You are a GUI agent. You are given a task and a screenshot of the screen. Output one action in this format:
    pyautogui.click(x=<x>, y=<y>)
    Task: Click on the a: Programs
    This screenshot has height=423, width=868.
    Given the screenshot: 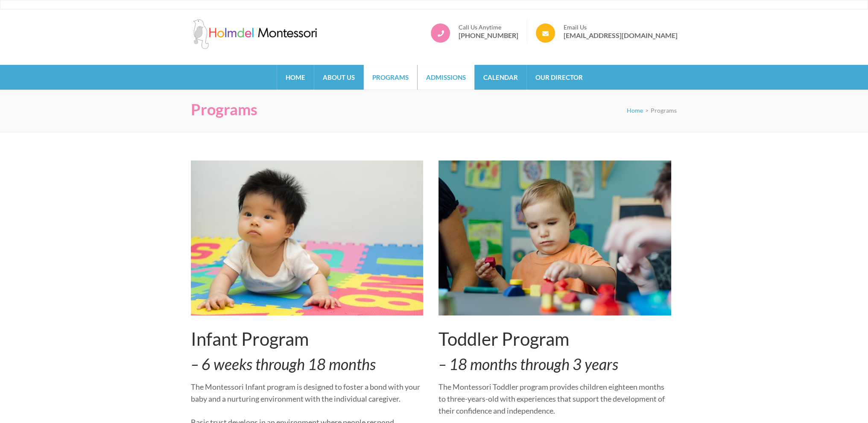 What is the action you would take?
    pyautogui.click(x=391, y=77)
    